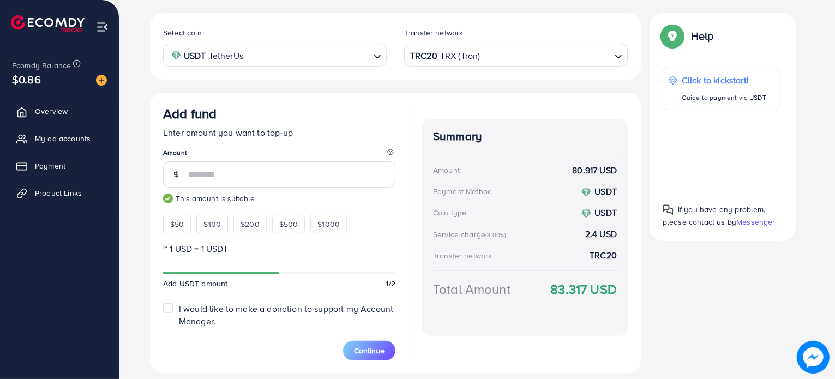 This screenshot has height=379, width=835. Describe the element at coordinates (41, 65) in the screenshot. I see `span: Ecomdy Balance` at that location.